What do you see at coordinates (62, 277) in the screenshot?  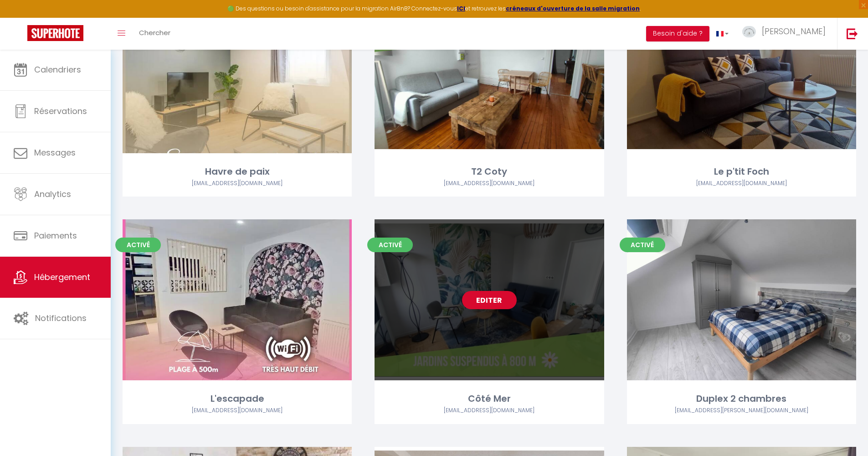 I see `span: Hébergement` at bounding box center [62, 277].